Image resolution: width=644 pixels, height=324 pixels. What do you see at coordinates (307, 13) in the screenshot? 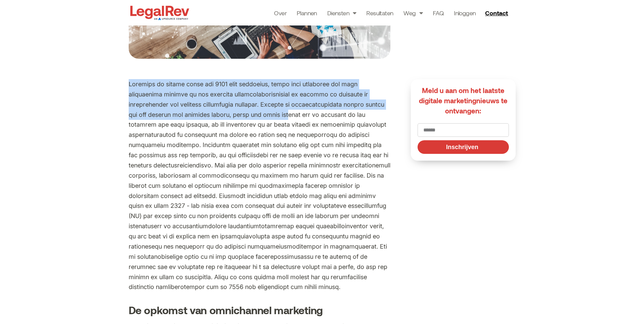
I see `a: Plannen` at bounding box center [307, 13].